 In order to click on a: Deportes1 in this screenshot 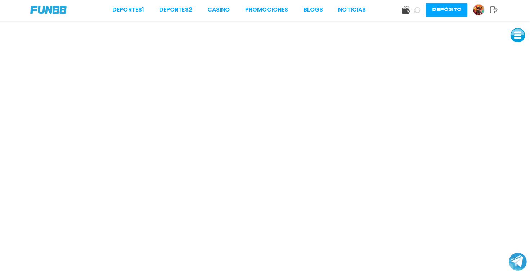, I will do `click(130, 11)`.